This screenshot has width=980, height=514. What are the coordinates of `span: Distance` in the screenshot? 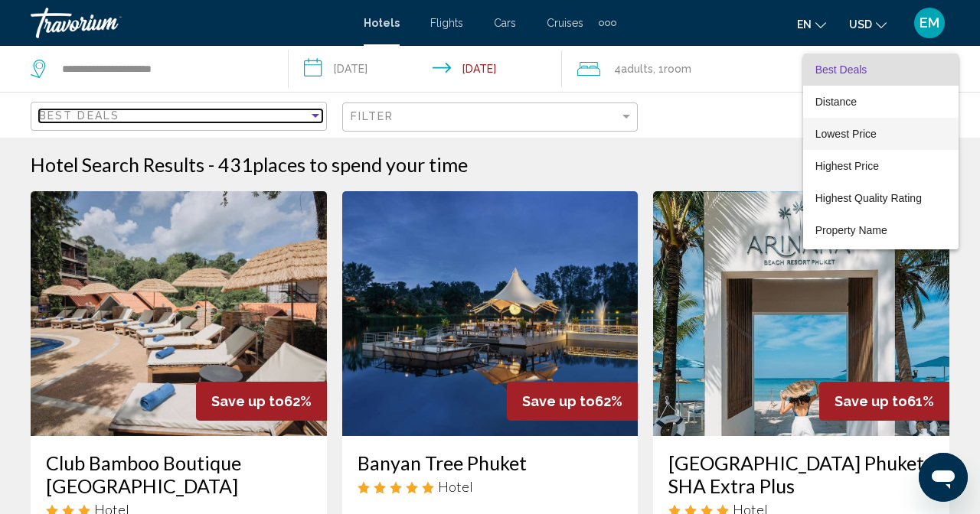 It's located at (836, 102).